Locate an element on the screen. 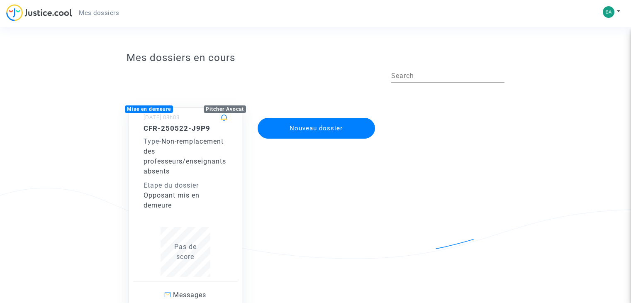 This screenshot has height=303, width=631. span: Pas de score is located at coordinates (185, 251).